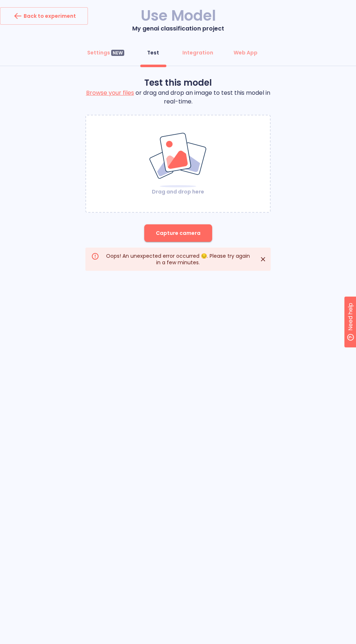 Image resolution: width=356 pixels, height=644 pixels. I want to click on div: Settings, so click(106, 53).